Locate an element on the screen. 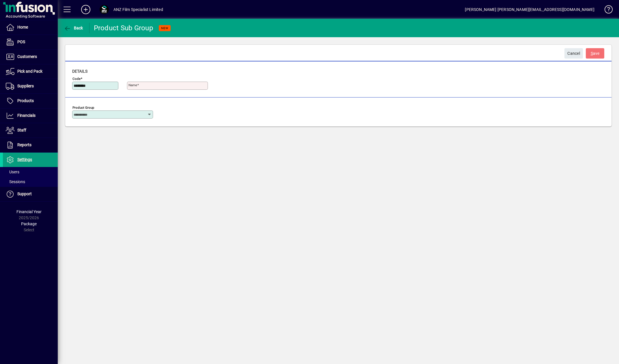 The image size is (619, 364). span: Suppliers is located at coordinates (26, 86).